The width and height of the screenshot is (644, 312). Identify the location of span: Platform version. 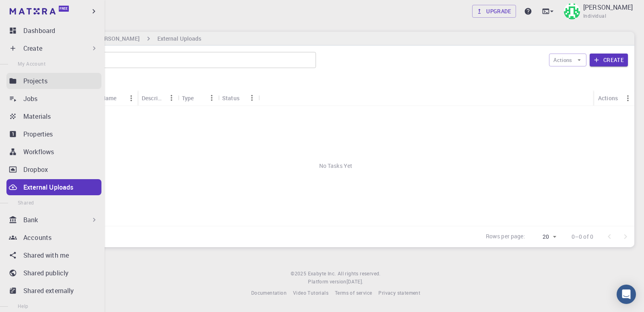
(327, 282).